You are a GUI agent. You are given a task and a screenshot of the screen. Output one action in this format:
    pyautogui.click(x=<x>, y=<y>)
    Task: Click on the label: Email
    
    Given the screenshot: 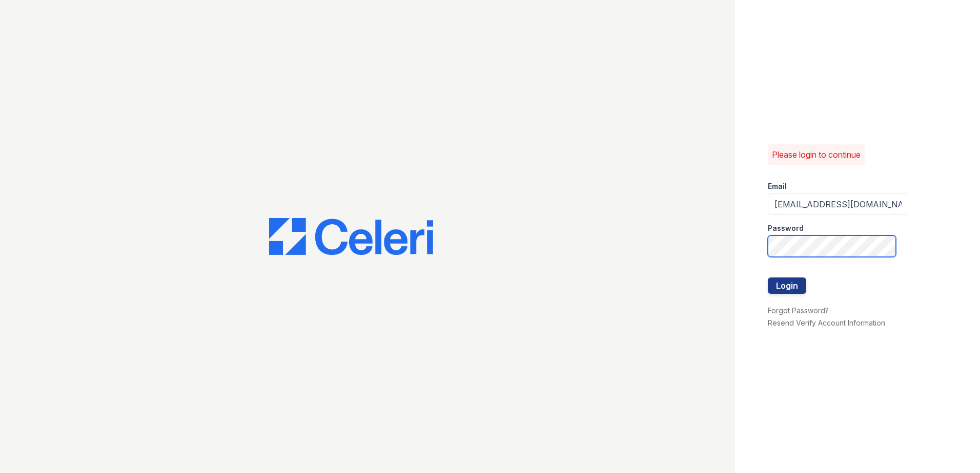 What is the action you would take?
    pyautogui.click(x=777, y=187)
    